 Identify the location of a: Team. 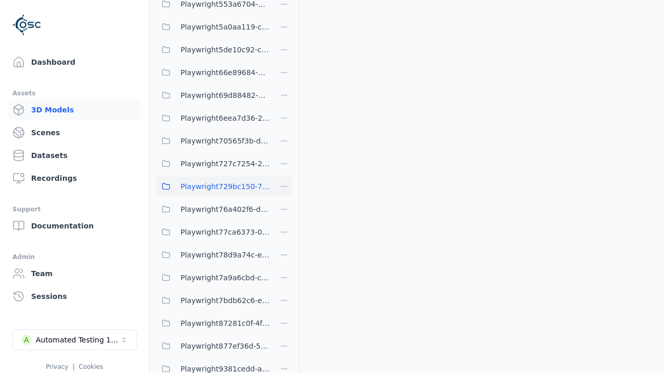
(74, 274).